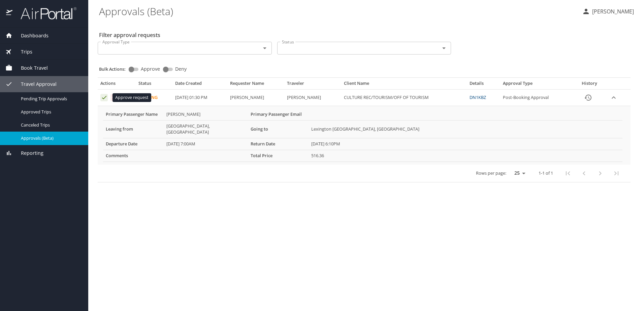 The height and width of the screenshot is (311, 644). What do you see at coordinates (181, 69) in the screenshot?
I see `span: Deny` at bounding box center [181, 69].